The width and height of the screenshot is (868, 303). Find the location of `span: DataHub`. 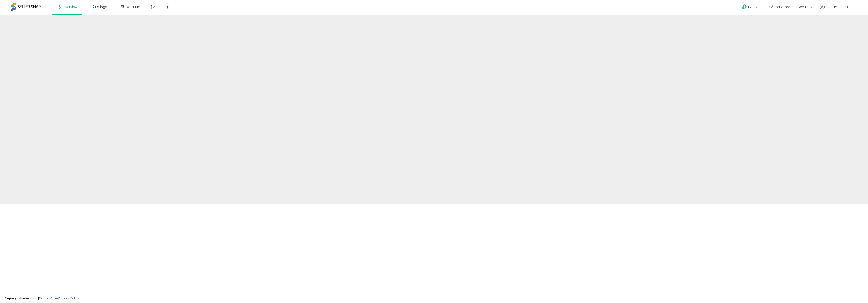

span: DataHub is located at coordinates (133, 7).